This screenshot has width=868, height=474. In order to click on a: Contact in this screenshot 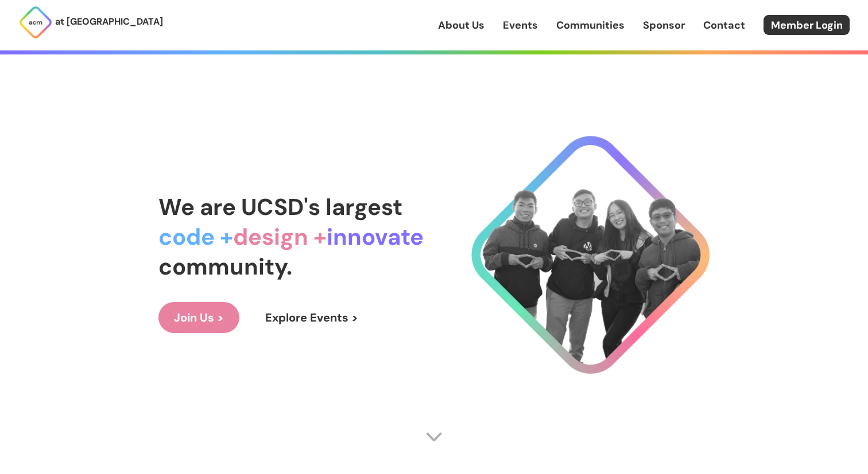, I will do `click(724, 26)`.